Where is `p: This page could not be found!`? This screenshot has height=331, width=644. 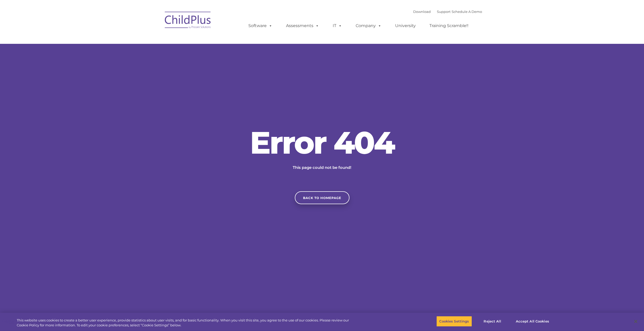
p: This page could not be found! is located at coordinates (322, 167).